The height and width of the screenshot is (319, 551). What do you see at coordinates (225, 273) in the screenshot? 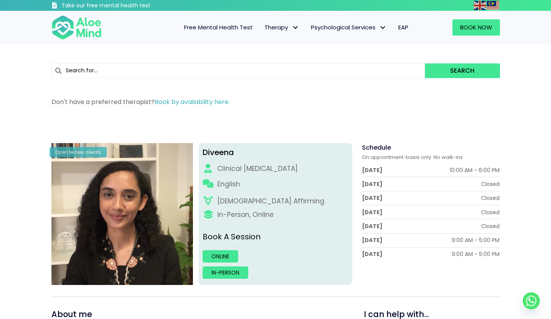
I see `a: In-person` at bounding box center [225, 273].